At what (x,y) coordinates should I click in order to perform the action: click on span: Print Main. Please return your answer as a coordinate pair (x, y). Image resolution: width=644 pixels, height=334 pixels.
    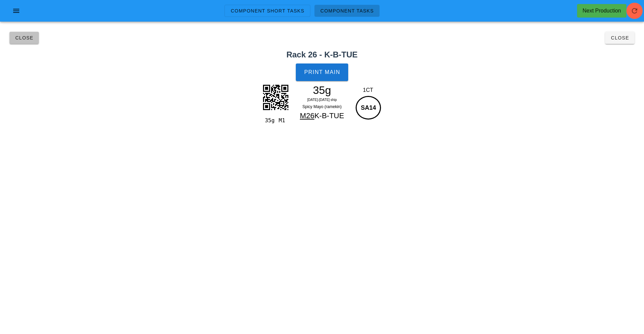
    Looking at the image, I should click on (322, 72).